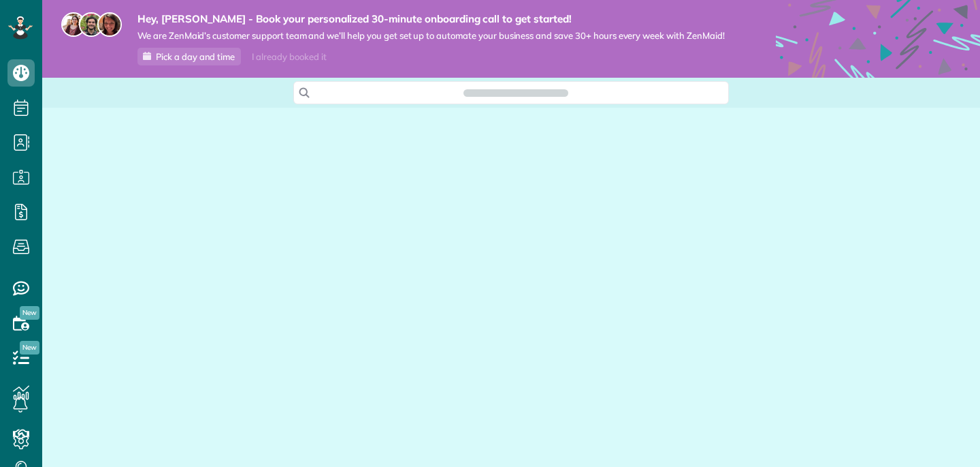  I want to click on div: I already booked it, so click(289, 57).